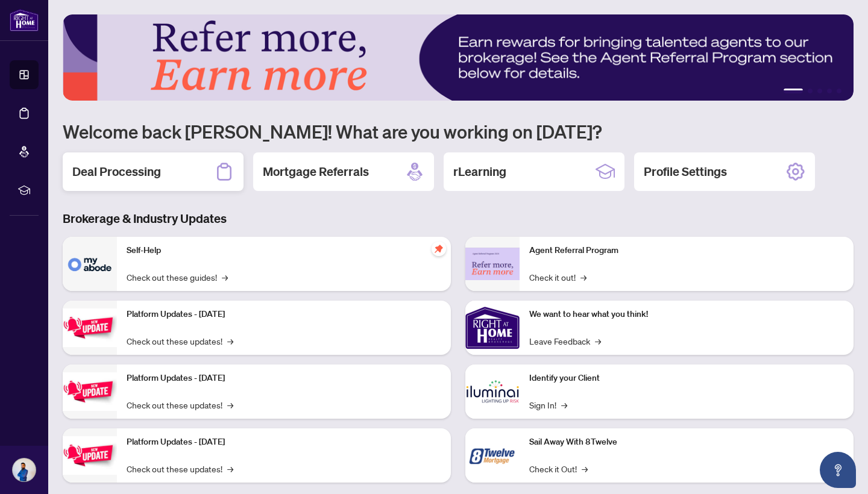 The width and height of the screenshot is (868, 494). I want to click on p: Identify your Client, so click(686, 379).